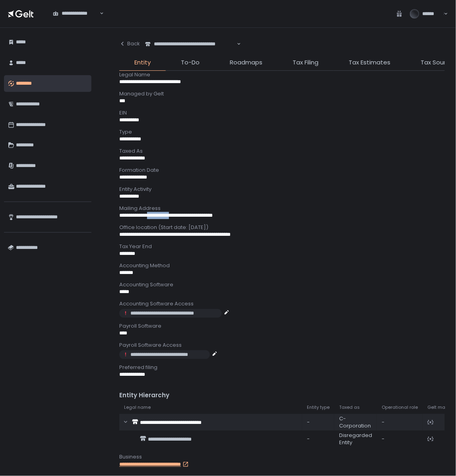 This screenshot has width=456, height=476. What do you see at coordinates (282, 75) in the screenshot?
I see `div: Legal Name` at bounding box center [282, 75].